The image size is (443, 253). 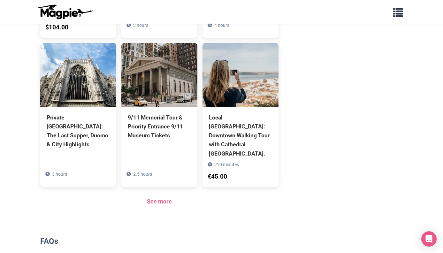 What do you see at coordinates (217, 177) in the screenshot?
I see `div: €45.00` at bounding box center [217, 177].